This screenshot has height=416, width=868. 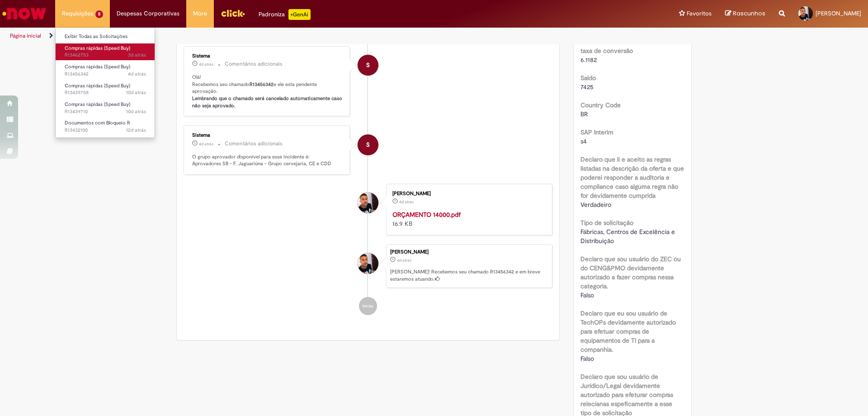 I want to click on p: Olá! Recebemos seu chamado e ele esta pendente aprovação., so click(x=267, y=91).